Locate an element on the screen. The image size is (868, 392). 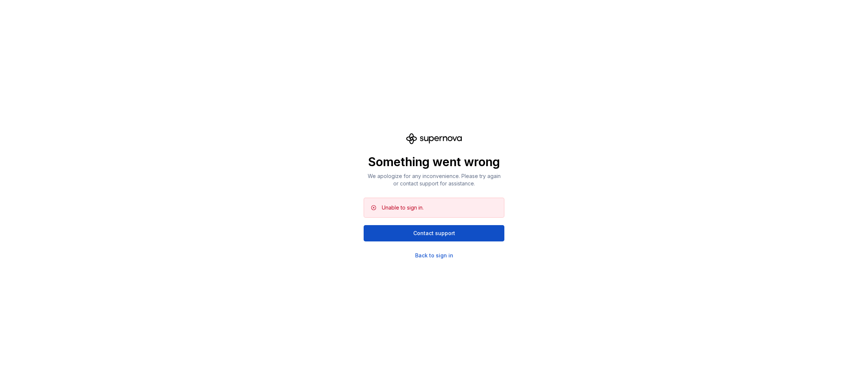
p: We apologize for any inconvenience. Please try again or contact support for assistance. is located at coordinates (434, 180).